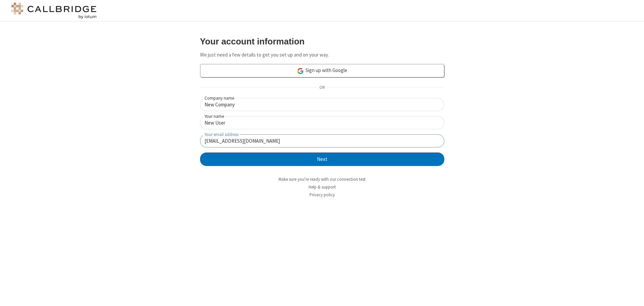 This screenshot has height=306, width=644. What do you see at coordinates (322, 71) in the screenshot?
I see `a: Sign up with Google` at bounding box center [322, 71].